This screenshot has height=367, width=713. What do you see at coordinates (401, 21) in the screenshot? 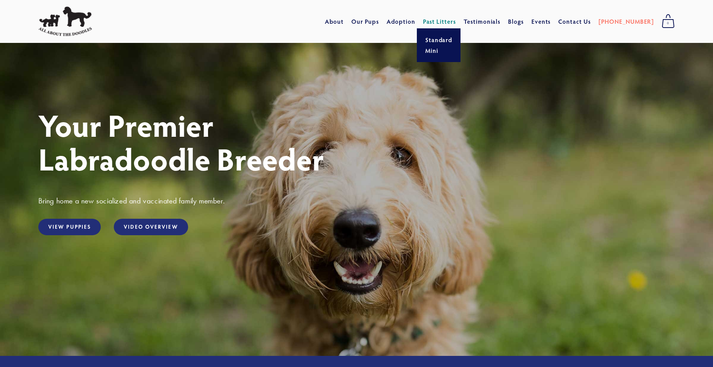
I see `a: Adoption` at bounding box center [401, 21].